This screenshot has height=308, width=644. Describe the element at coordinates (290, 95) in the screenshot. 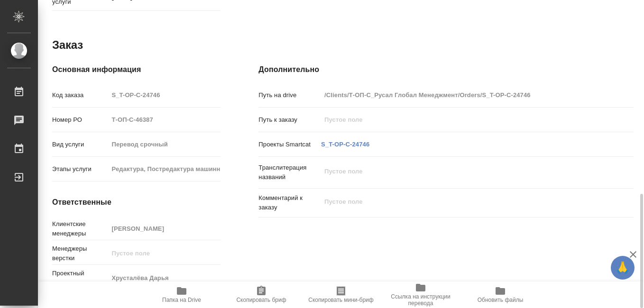

I see `p: Путь на drive` at that location.